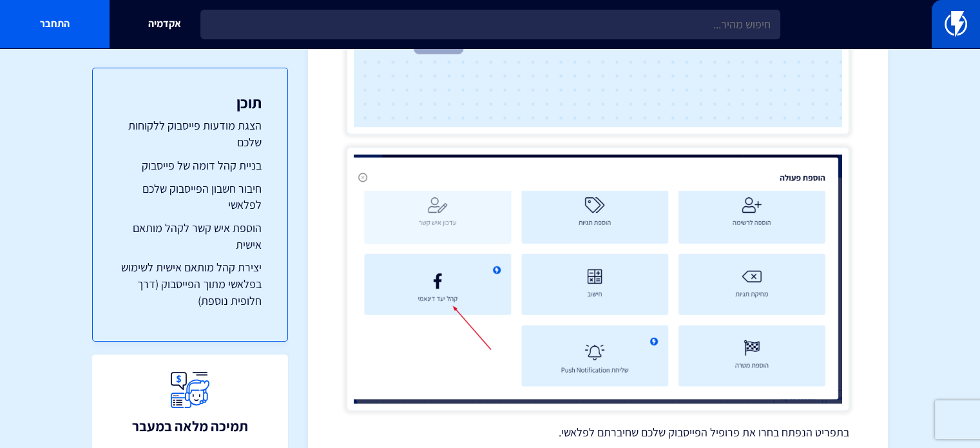  I want to click on input: חיפוש מהיר..., so click(491, 25).